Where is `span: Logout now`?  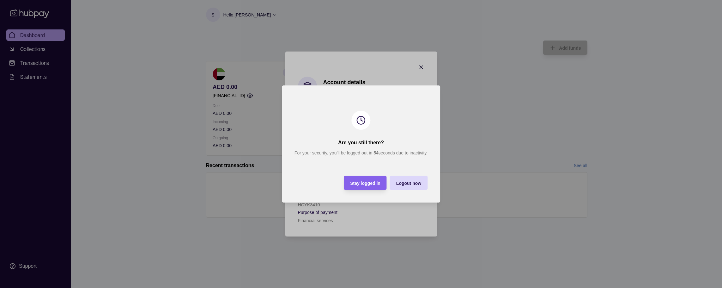 span: Logout now is located at coordinates (409, 183).